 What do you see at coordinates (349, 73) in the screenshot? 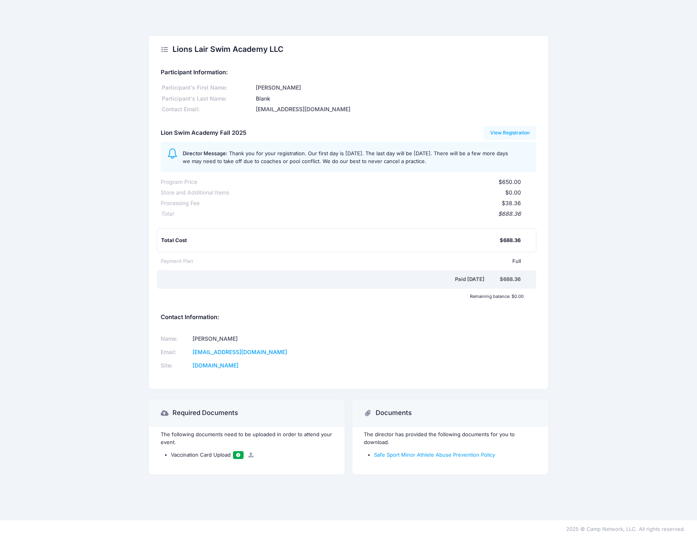
I see `h5: Participant Information:` at bounding box center [349, 73].